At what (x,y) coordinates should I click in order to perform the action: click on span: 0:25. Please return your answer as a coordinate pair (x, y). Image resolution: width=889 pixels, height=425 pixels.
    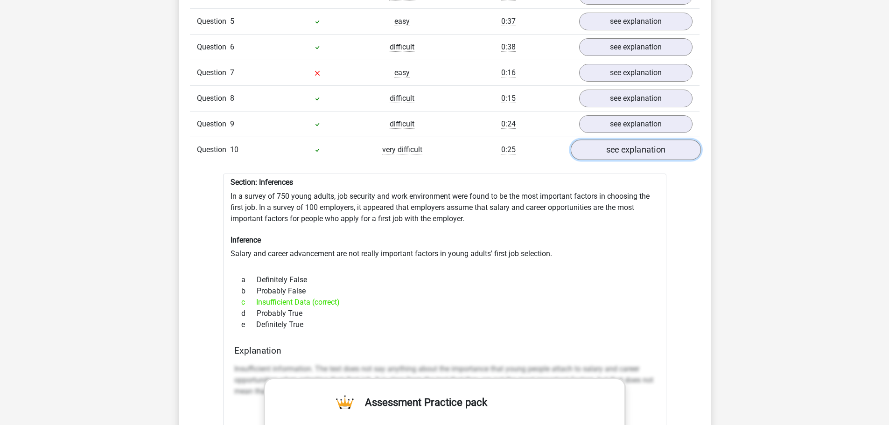
    Looking at the image, I should click on (508, 150).